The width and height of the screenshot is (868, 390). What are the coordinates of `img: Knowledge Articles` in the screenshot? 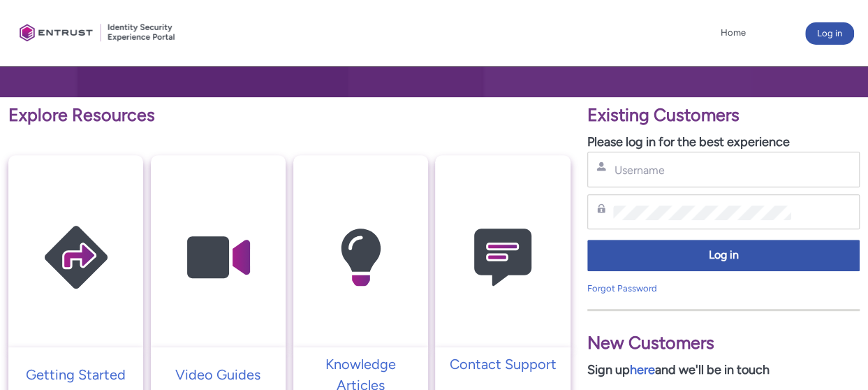 It's located at (361, 258).